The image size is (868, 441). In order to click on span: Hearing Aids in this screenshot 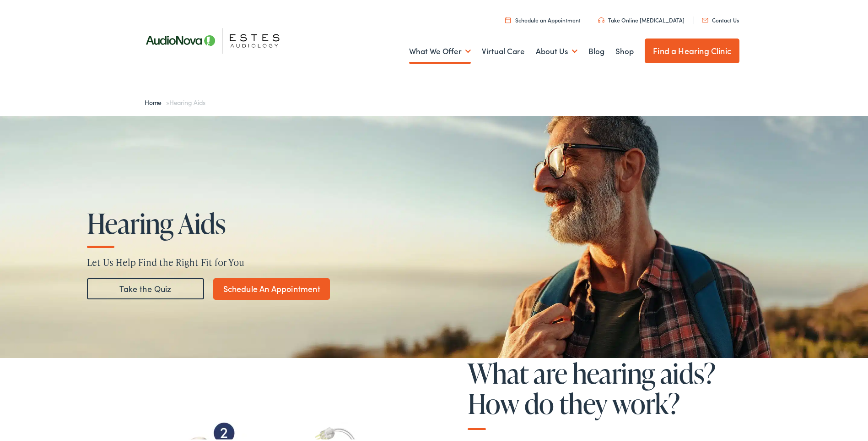, I will do `click(188, 100)`.